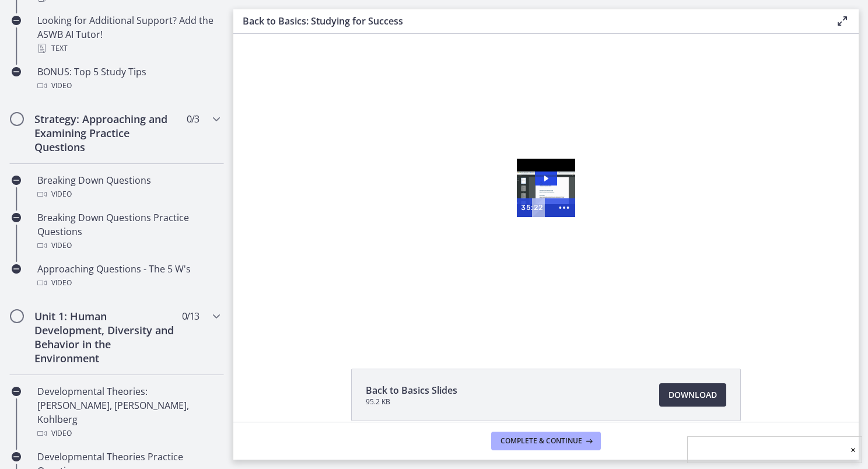 This screenshot has width=868, height=469. What do you see at coordinates (692, 395) in the screenshot?
I see `a: Download` at bounding box center [692, 395].